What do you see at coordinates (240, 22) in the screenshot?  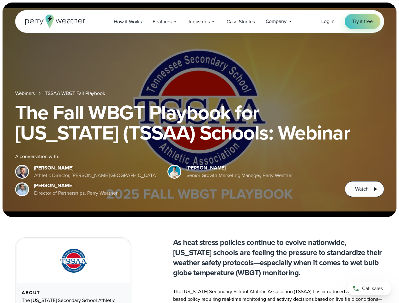 I see `span: Case Studies` at bounding box center [240, 22].